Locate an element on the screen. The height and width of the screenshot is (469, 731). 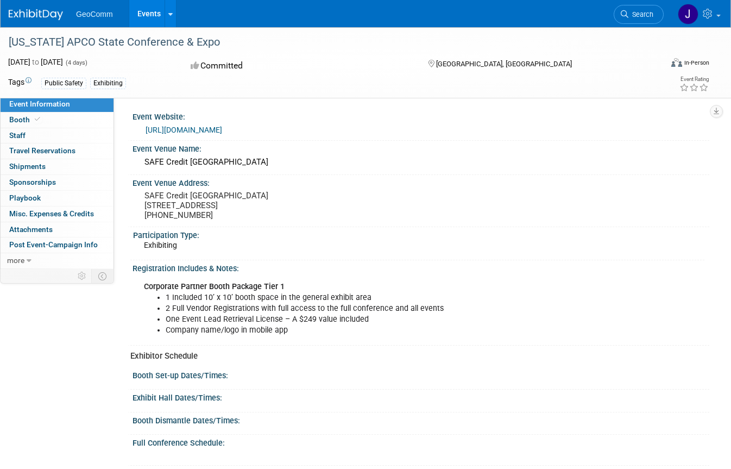
div: Committed is located at coordinates (299, 66).